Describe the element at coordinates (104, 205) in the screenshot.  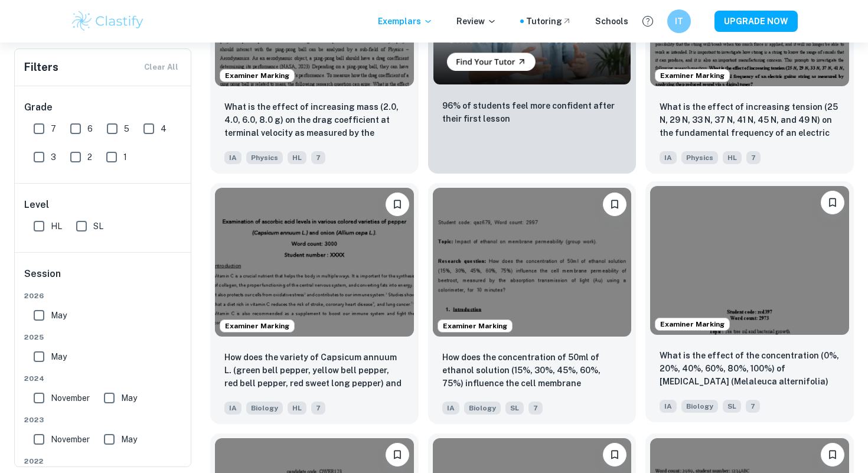
I see `h6: Level` at that location.